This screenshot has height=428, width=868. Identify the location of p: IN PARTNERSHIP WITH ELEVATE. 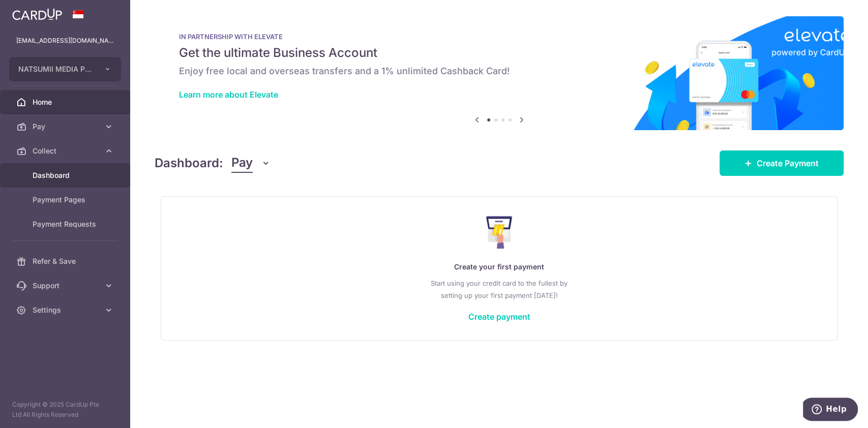
(499, 37).